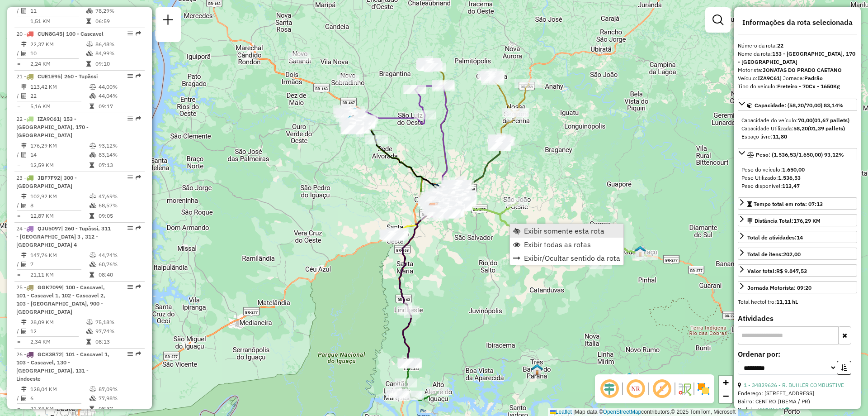  What do you see at coordinates (797, 318) in the screenshot?
I see `h4: Atividades` at bounding box center [797, 318].